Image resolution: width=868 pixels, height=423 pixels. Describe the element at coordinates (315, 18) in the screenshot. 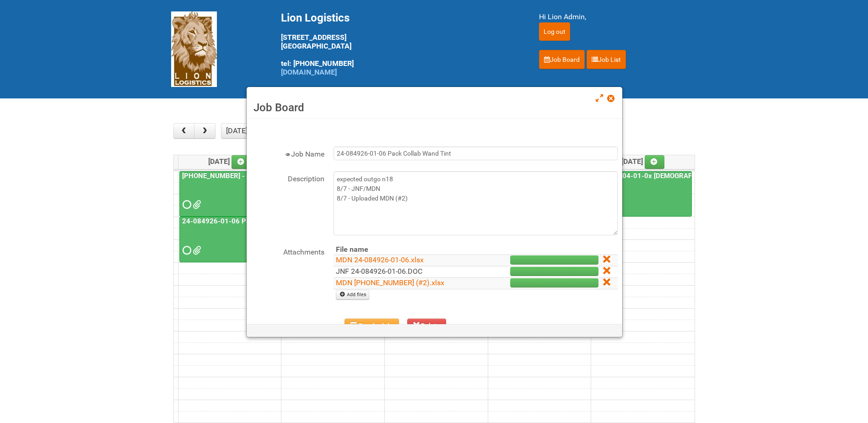

I see `span: Lion Logistics` at that location.